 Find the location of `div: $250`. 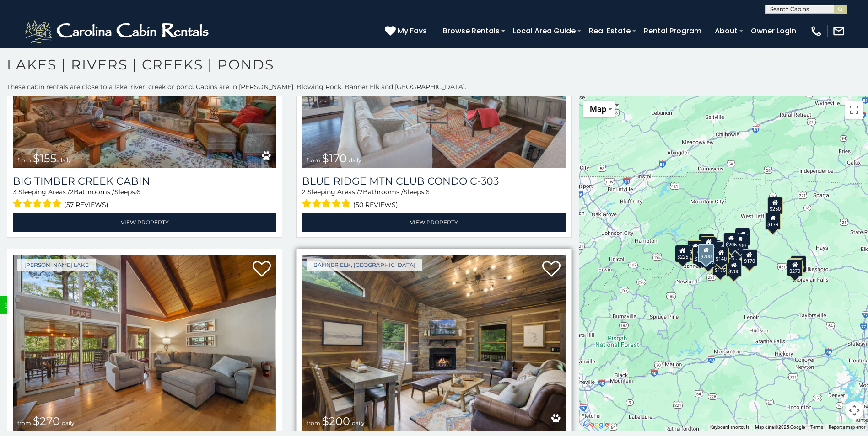

div: $250 is located at coordinates (775, 206).